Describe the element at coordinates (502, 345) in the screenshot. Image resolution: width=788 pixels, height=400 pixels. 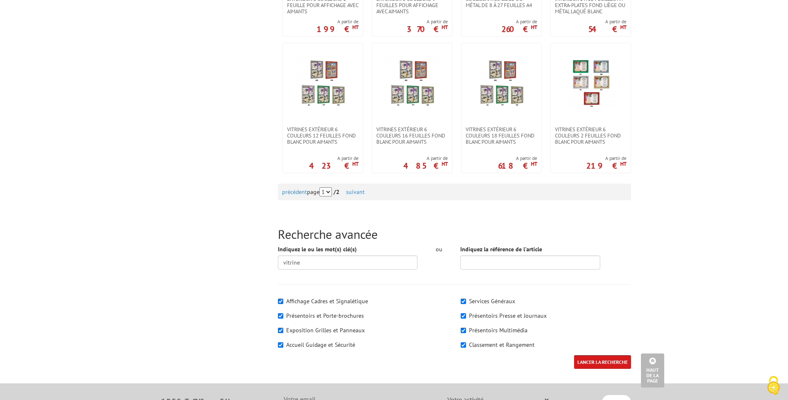
I see `label: Classement et Rangement` at that location.